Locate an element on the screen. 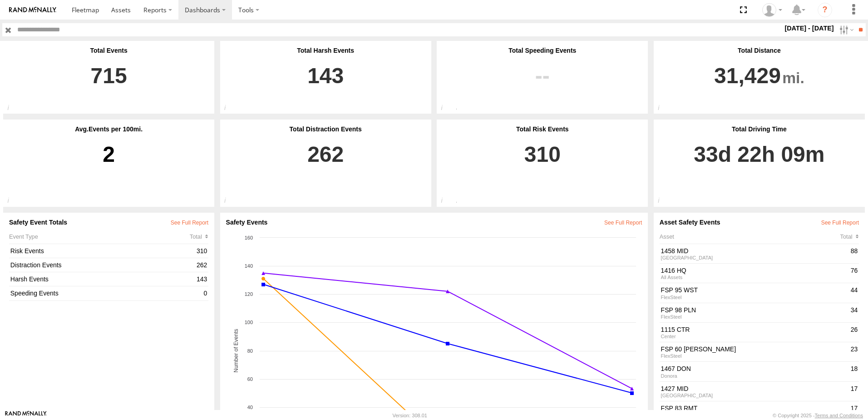  a: Visit our Website is located at coordinates (26, 415).